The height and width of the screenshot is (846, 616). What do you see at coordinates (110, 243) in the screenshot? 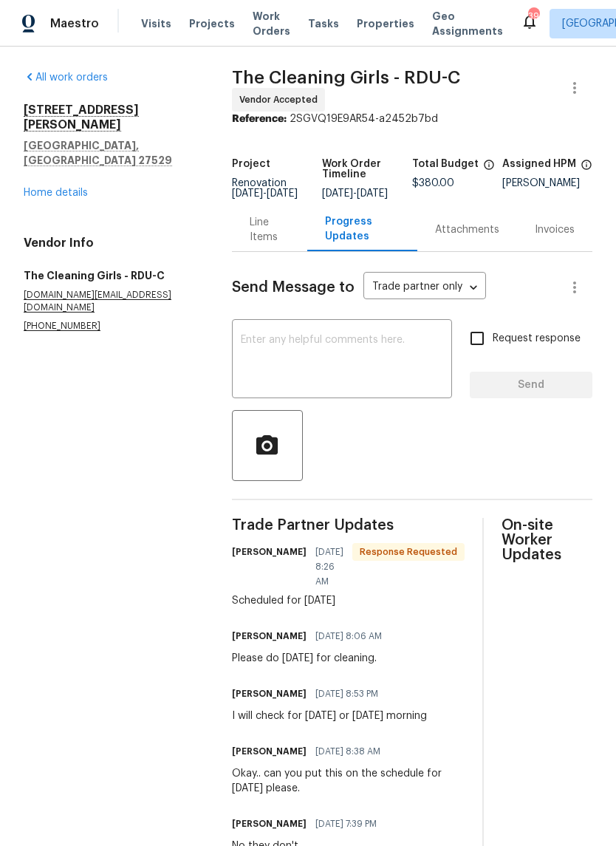
I see `h4: Vendor Info` at bounding box center [110, 243].